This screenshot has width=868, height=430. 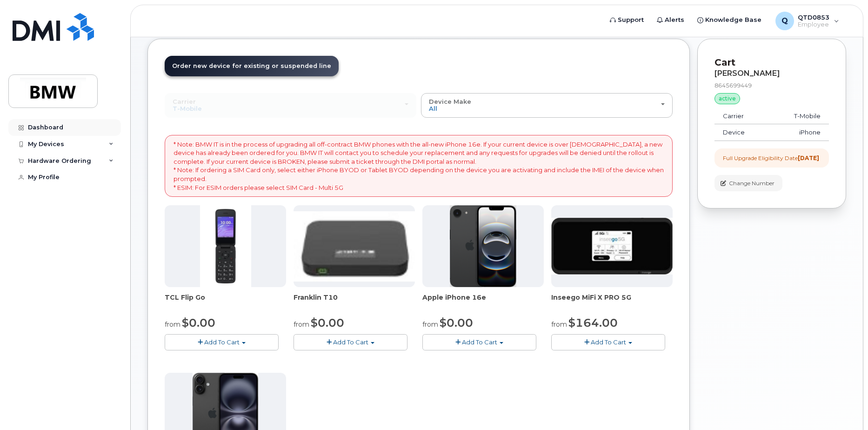 I want to click on a: Support, so click(x=626, y=20).